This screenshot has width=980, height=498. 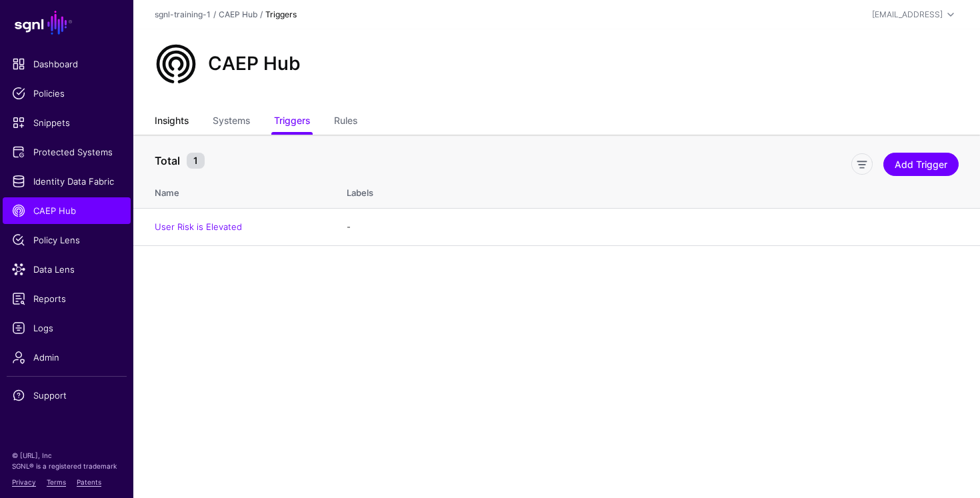 I want to click on a: Triggers, so click(x=292, y=122).